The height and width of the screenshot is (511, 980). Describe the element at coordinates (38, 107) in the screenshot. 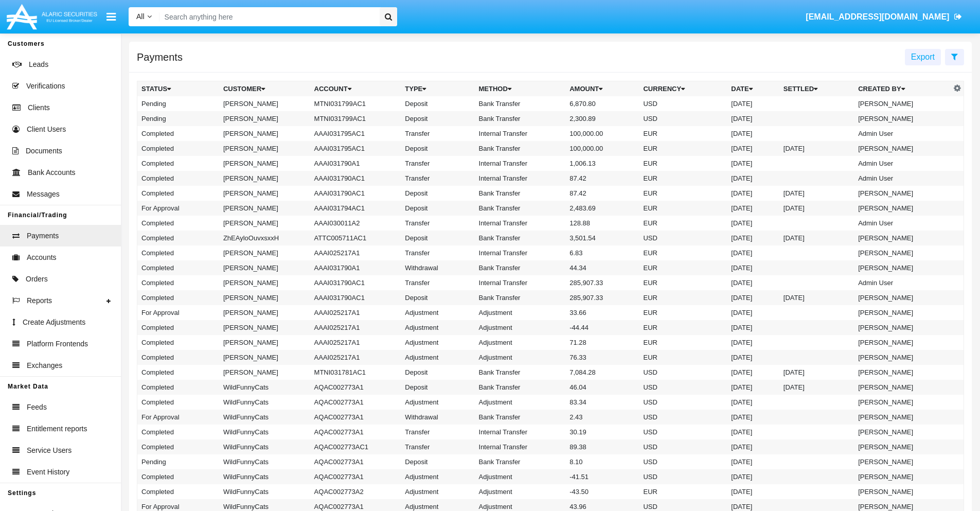

I see `span: Clients` at that location.